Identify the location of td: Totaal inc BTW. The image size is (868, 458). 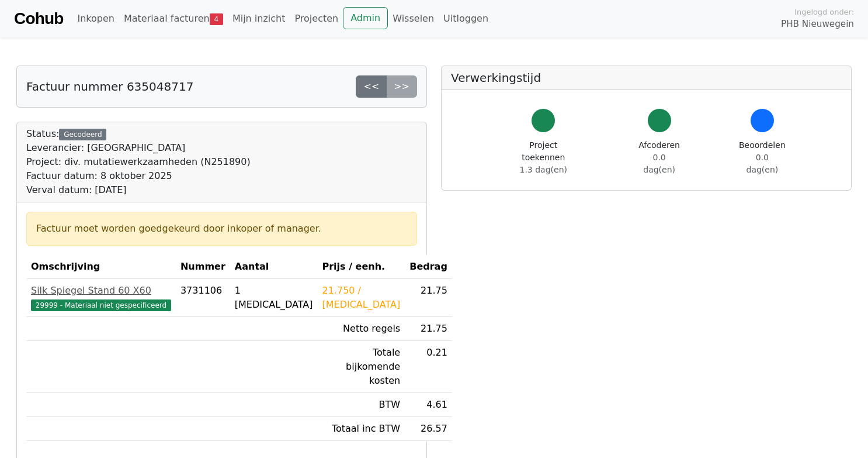
(362, 428).